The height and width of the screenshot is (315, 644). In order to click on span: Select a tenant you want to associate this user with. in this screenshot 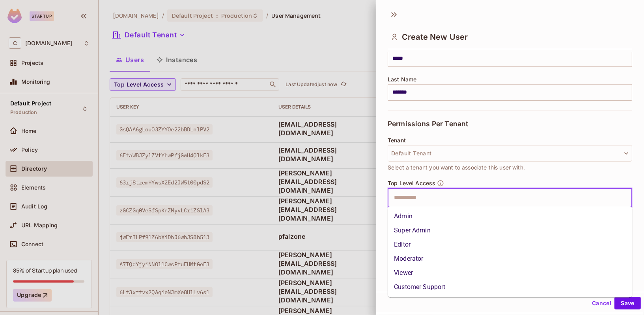, I will do `click(456, 168)`.